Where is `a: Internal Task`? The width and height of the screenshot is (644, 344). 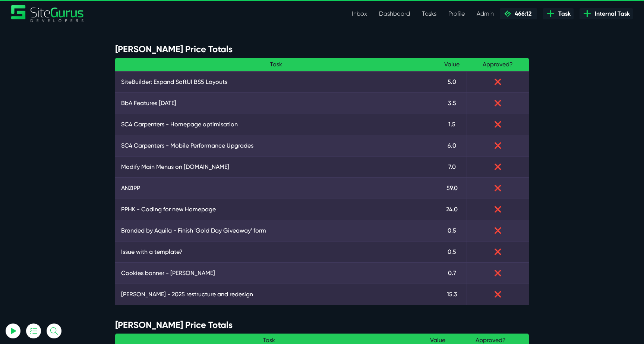 a: Internal Task is located at coordinates (606, 14).